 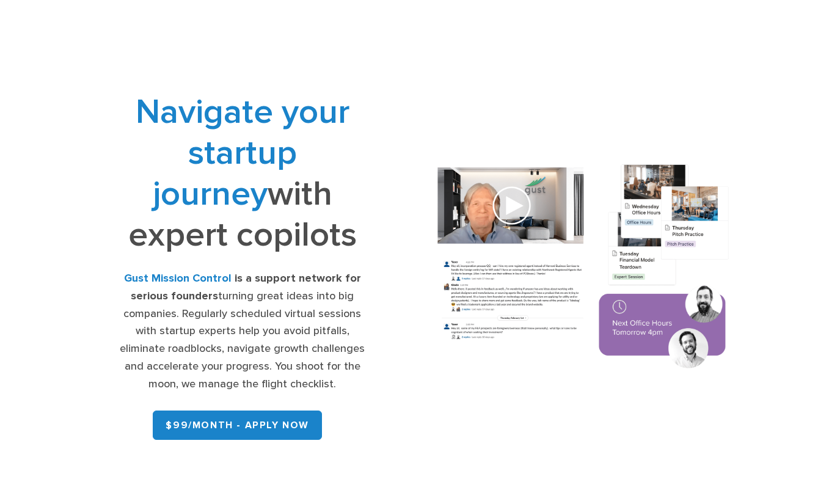 I want to click on h1: with expert copilots, so click(x=242, y=174).